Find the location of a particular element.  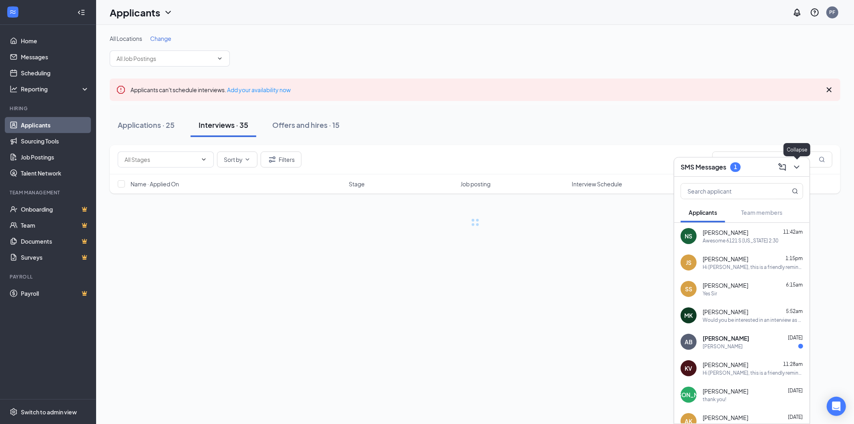

a: Add your availability now is located at coordinates (259, 90).